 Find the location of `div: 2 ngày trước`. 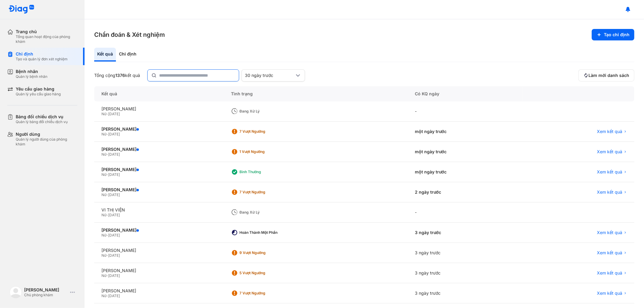

div: 2 ngày trước is located at coordinates (465, 192).